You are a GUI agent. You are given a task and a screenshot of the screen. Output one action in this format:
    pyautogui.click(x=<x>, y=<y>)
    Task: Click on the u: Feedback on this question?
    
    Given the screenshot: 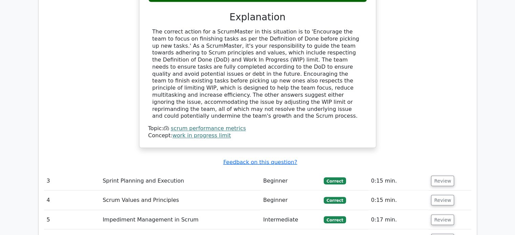 What is the action you would take?
    pyautogui.click(x=260, y=162)
    